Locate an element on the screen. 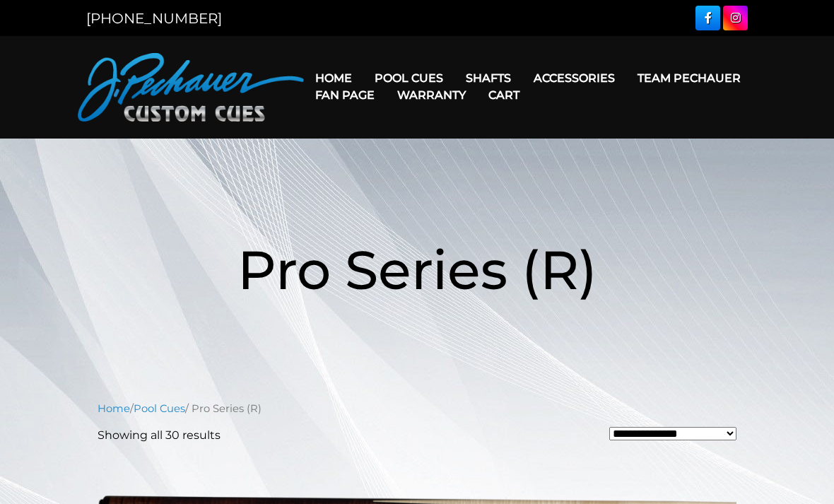  a: Fan Page is located at coordinates (345, 95).